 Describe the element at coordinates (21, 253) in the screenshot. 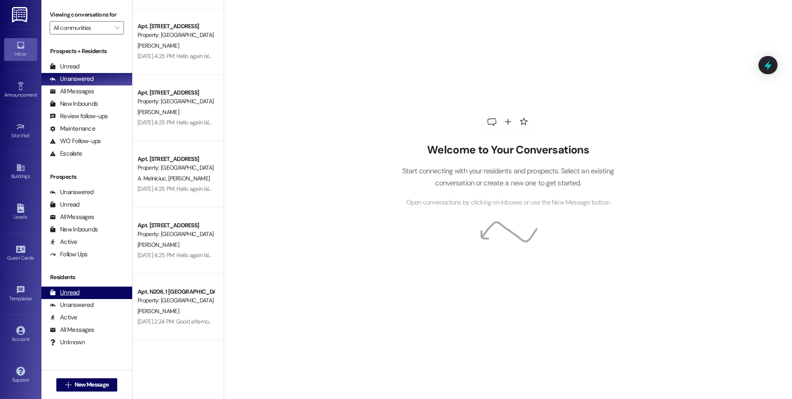

I see `a: Guest Cards` at that location.